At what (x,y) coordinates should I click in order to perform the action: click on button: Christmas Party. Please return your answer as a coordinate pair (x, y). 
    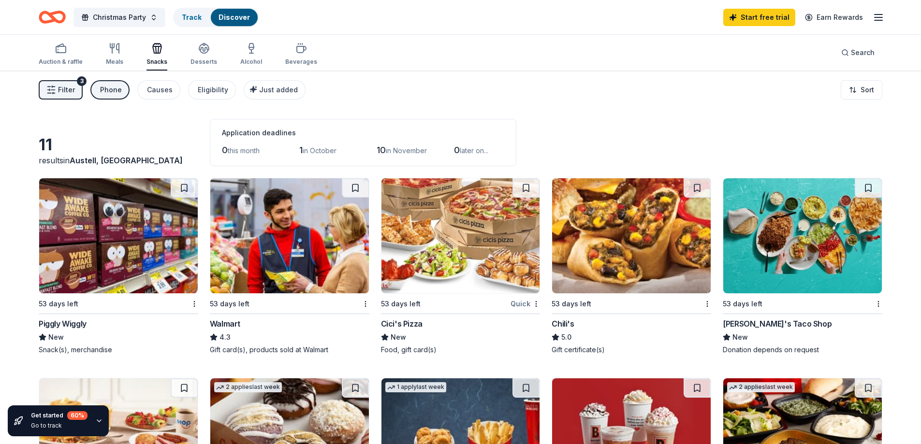
    Looking at the image, I should click on (119, 17).